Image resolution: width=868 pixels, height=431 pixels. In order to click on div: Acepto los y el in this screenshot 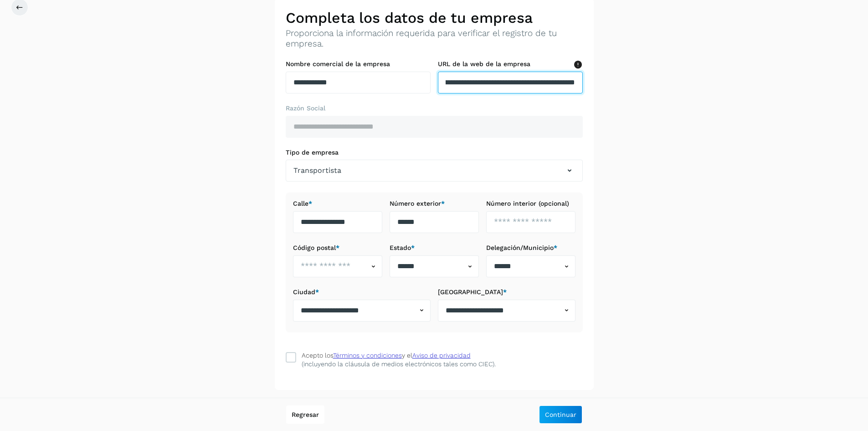, I will do `click(386, 356)`.